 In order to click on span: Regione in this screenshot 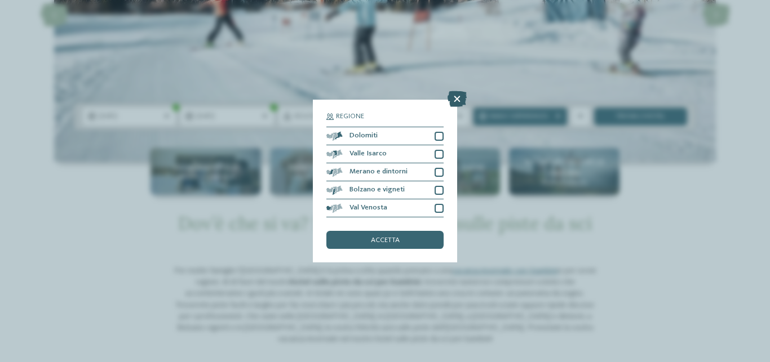, I will do `click(350, 117)`.